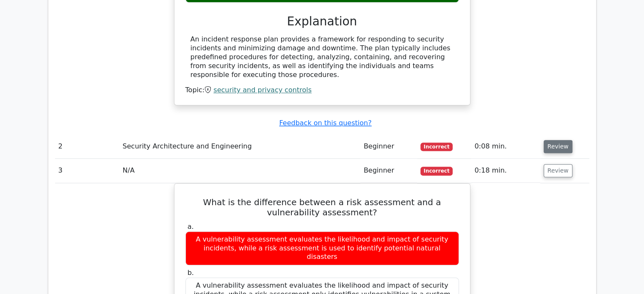 This screenshot has height=294, width=644. Describe the element at coordinates (322, 57) in the screenshot. I see `div: An incident response plan provides a framework for responding to security incidents and minimizin...` at that location.